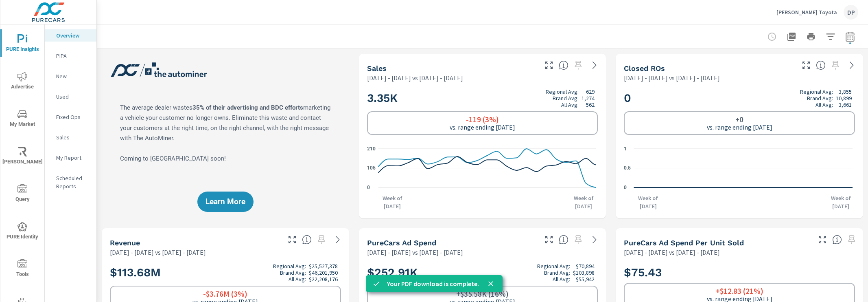 This screenshot has width=868, height=302. I want to click on h6: +$35.58K (16%), so click(483, 294).